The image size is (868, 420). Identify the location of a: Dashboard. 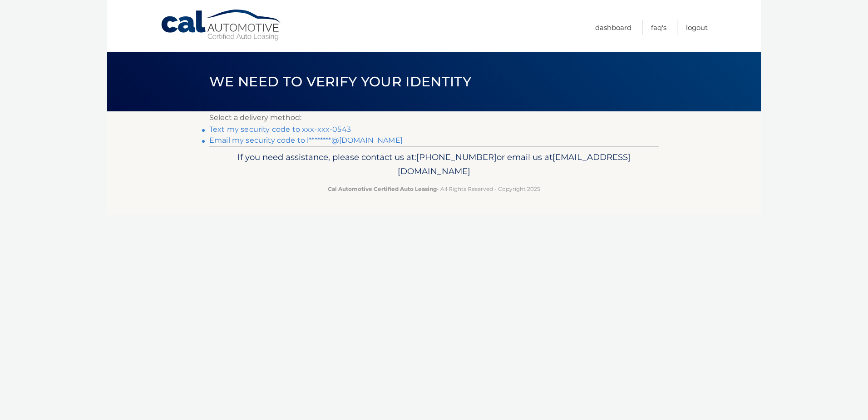
(614, 27).